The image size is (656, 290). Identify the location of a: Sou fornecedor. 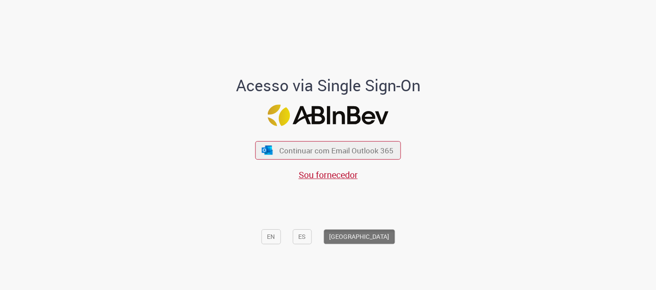
(328, 175).